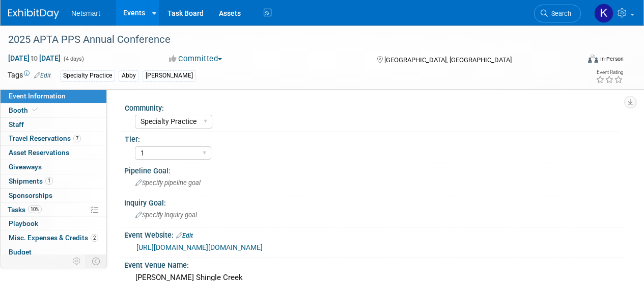  I want to click on a: Shipments1, so click(53, 181).